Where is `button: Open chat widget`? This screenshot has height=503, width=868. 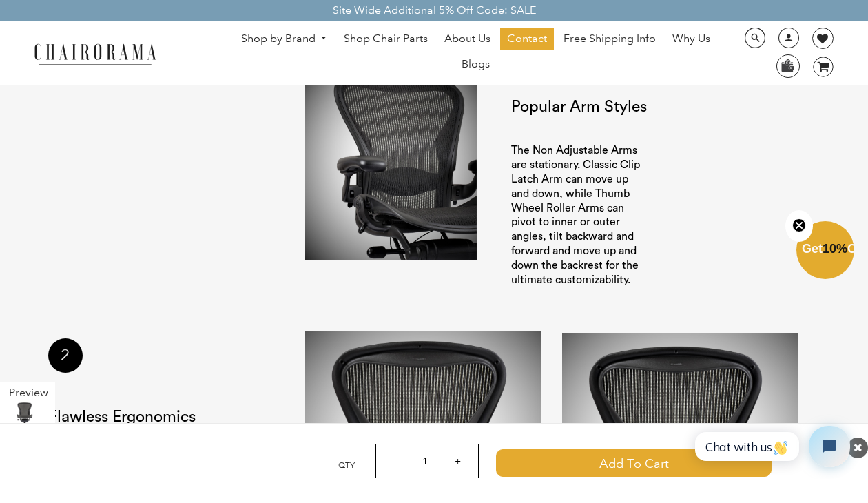 button: Open chat widget is located at coordinates (150, 32).